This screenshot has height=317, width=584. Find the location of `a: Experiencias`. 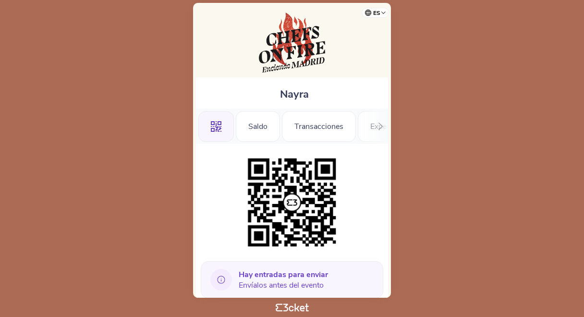

a: Experiencias is located at coordinates (392, 125).